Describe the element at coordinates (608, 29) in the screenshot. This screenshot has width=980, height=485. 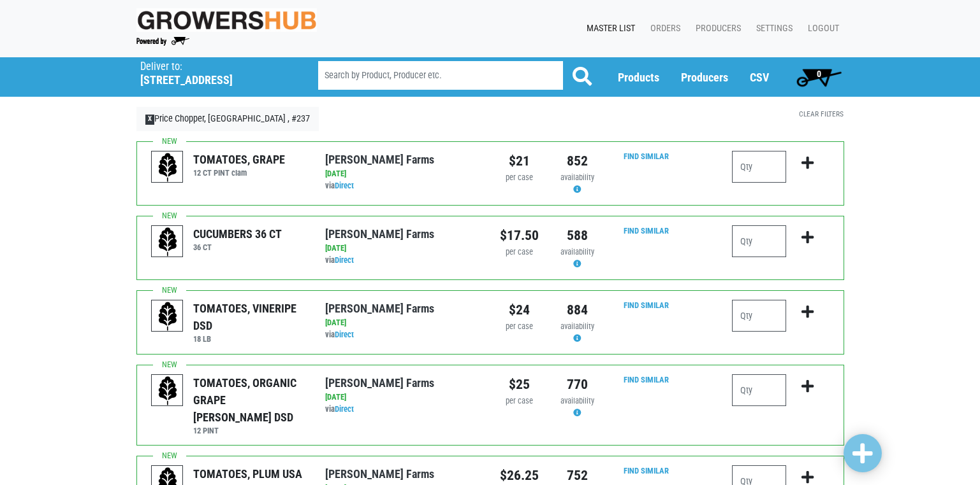
I see `a: Master List` at that location.